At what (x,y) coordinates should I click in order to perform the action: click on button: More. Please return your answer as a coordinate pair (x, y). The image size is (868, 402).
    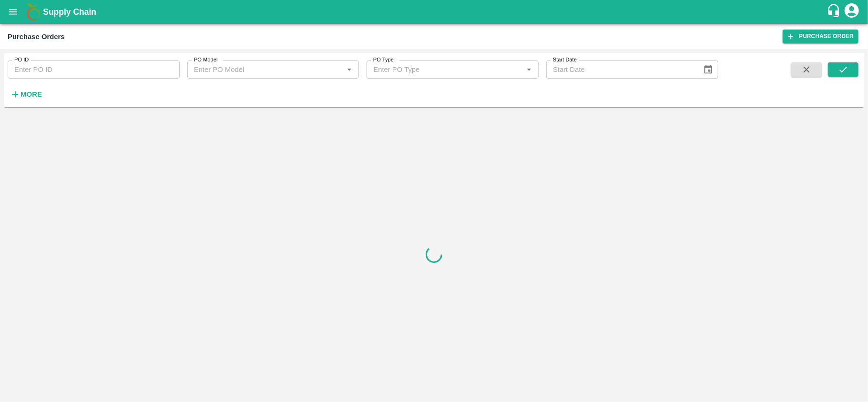
    Looking at the image, I should click on (26, 94).